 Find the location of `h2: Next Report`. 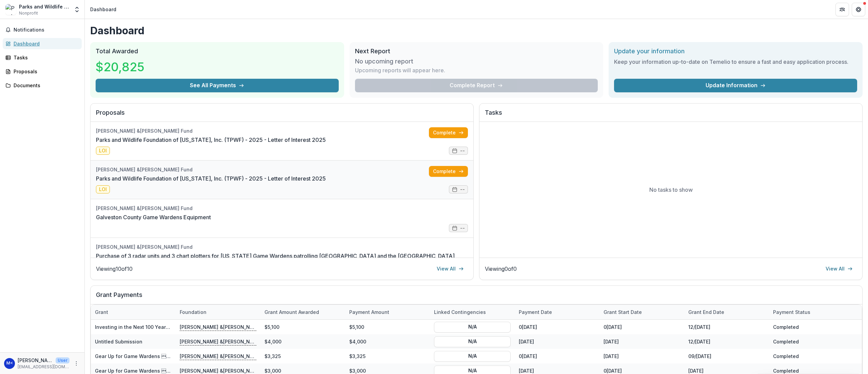

h2: Next Report is located at coordinates (476, 51).